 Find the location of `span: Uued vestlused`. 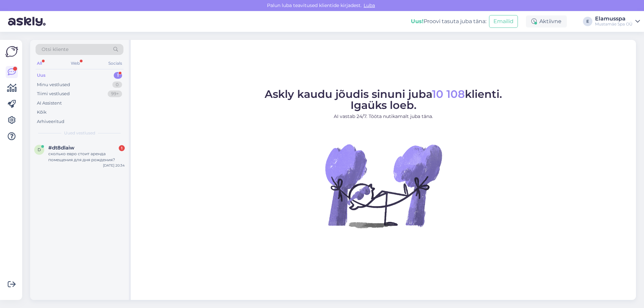

span: Uued vestlused is located at coordinates (80, 133).